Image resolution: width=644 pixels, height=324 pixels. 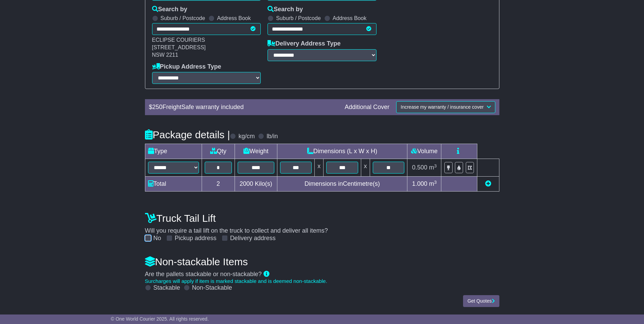 What do you see at coordinates (187, 134) in the screenshot?
I see `h4: Package details |` at bounding box center [187, 134].